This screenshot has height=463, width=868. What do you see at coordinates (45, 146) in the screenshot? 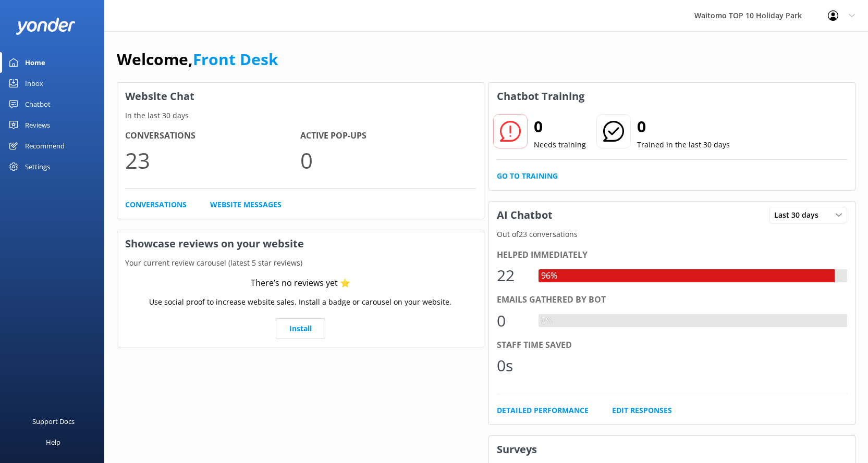
I see `div: Recommend` at bounding box center [45, 146].